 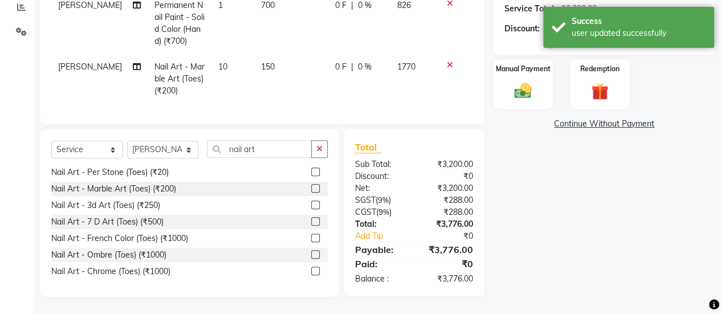 I want to click on label: Redemption, so click(x=600, y=69).